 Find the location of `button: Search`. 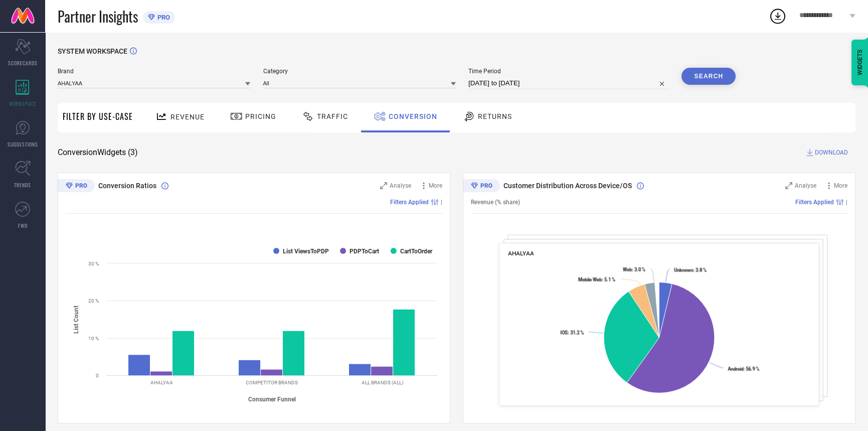

button: Search is located at coordinates (708, 76).